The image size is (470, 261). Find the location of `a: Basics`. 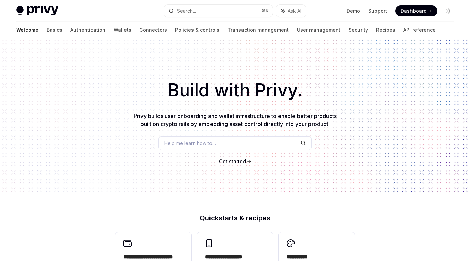

a: Basics is located at coordinates (54, 30).